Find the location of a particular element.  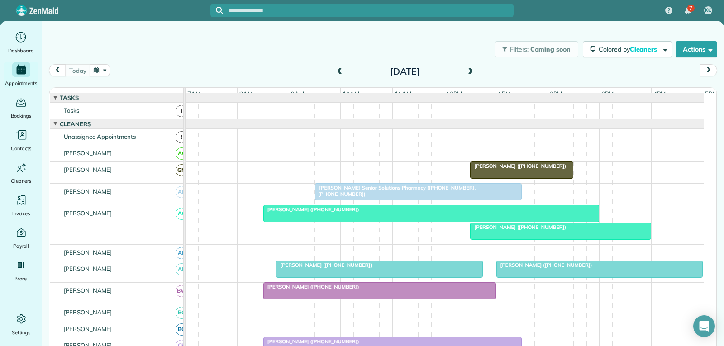

span: 7am is located at coordinates (194, 94).